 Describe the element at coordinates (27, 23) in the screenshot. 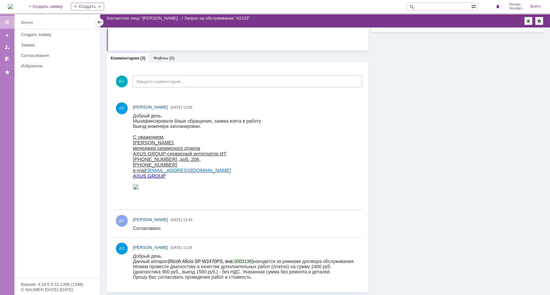

I see `div: Меню` at that location.